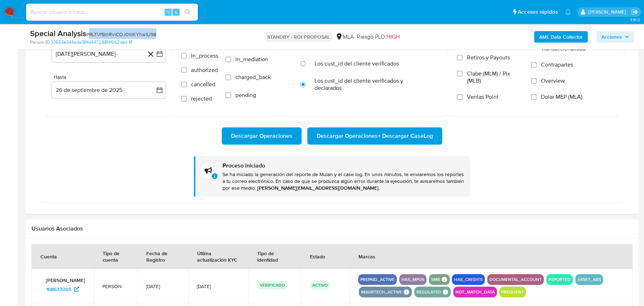  Describe the element at coordinates (91, 43) in the screenshot. I see `a: 10653e344ada18f4d447288f4f662ded` at that location.